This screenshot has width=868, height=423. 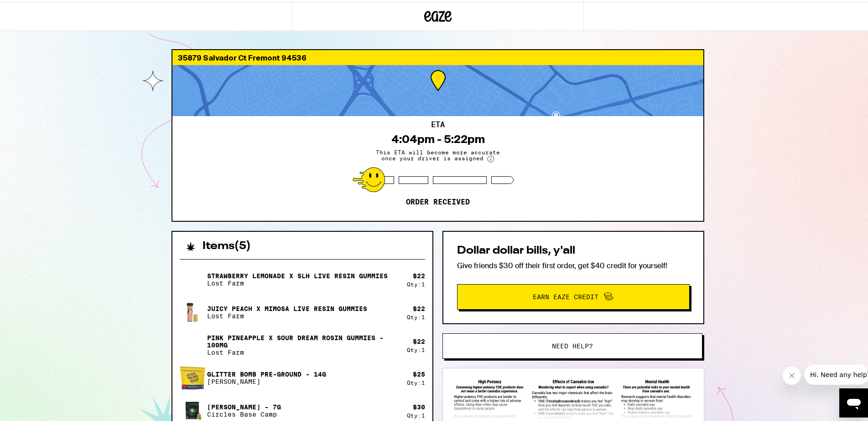 What do you see at coordinates (438, 138) in the screenshot?
I see `div: 4:04pm - 5:22pm` at bounding box center [438, 138].